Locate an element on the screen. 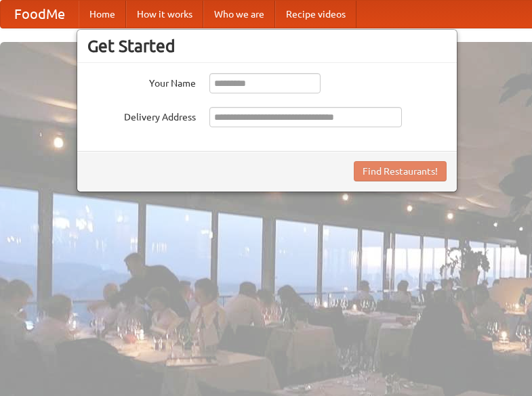  button: Find Restaurants! is located at coordinates (400, 171).